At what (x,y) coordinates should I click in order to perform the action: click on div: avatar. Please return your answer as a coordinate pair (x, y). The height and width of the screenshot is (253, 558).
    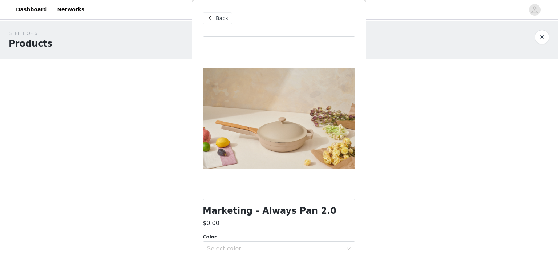
    Looking at the image, I should click on (535, 10).